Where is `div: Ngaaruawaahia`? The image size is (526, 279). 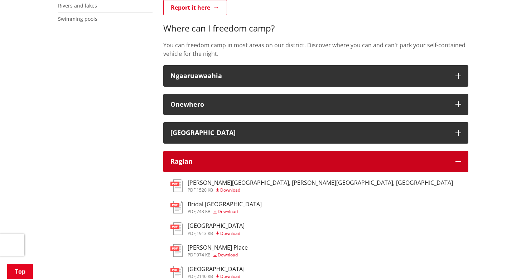 div: Ngaaruawaahia is located at coordinates (309, 76).